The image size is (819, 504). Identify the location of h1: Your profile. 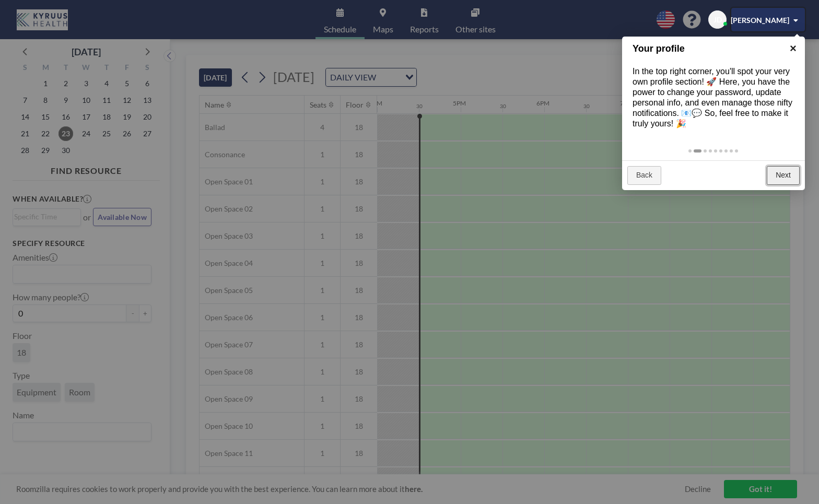
(705, 49).